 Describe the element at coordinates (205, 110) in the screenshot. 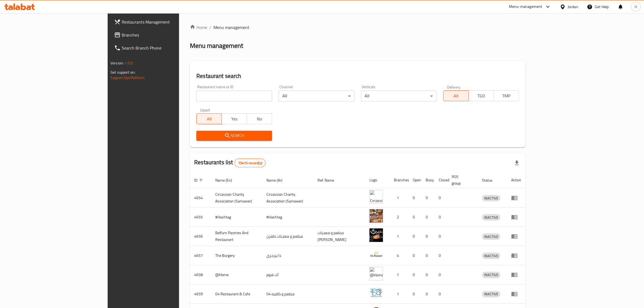

I see `label: Upsell` at that location.